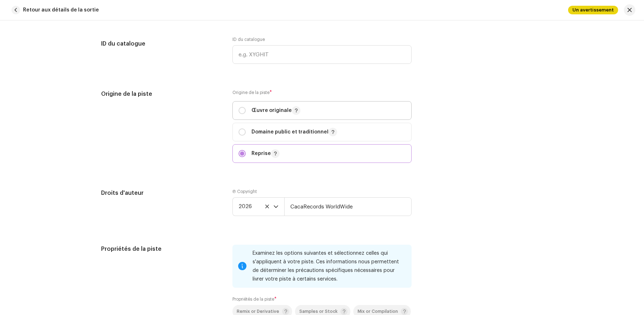 The width and height of the screenshot is (644, 315). I want to click on p-togglebutton: Domaine public et traditionnel, so click(322, 132).